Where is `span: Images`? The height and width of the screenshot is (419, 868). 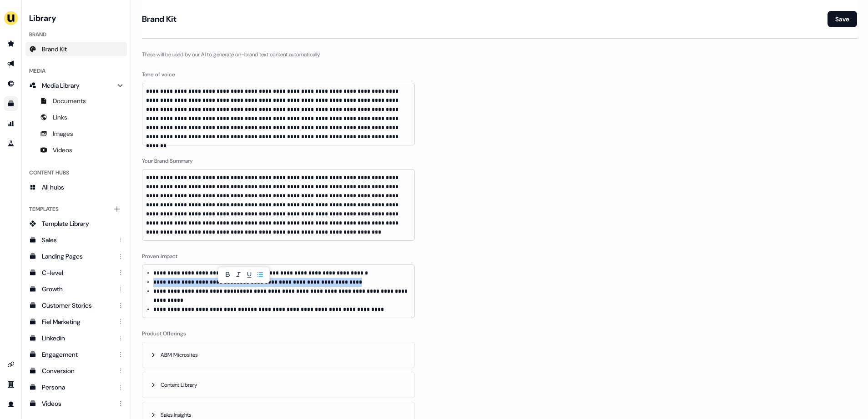
span: Images is located at coordinates (63, 133).